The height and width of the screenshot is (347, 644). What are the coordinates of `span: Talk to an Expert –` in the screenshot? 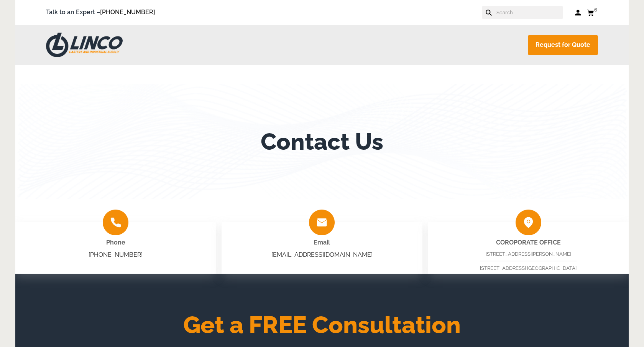 It's located at (100, 13).